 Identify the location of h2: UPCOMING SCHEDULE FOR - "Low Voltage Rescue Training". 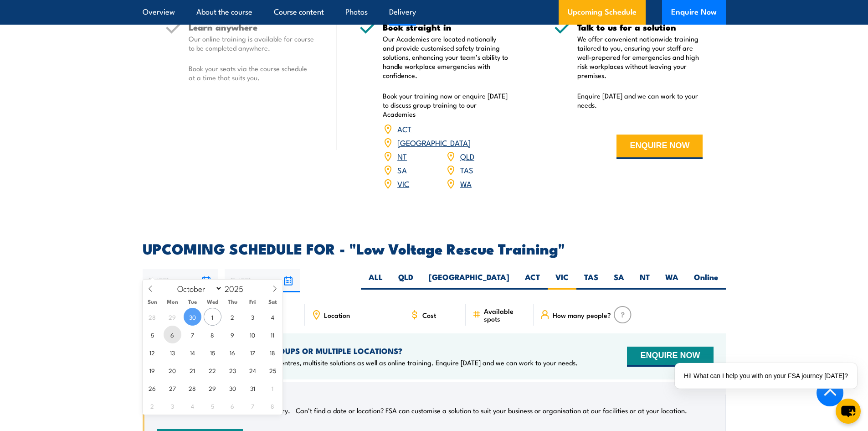
(434, 248).